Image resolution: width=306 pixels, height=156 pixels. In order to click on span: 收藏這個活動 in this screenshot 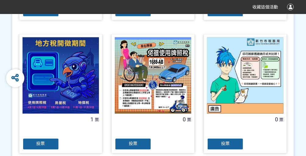, I will do `click(265, 7)`.